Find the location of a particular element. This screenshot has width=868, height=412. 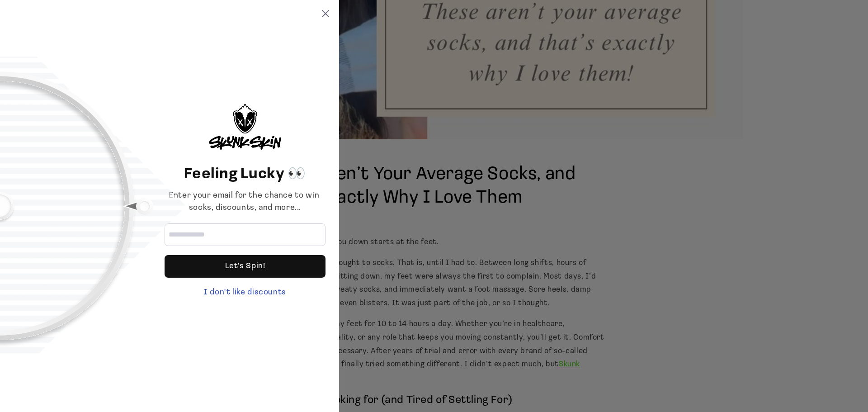

div: Enter your email for the chance to win socks, discounts, and more... is located at coordinates (245, 202).